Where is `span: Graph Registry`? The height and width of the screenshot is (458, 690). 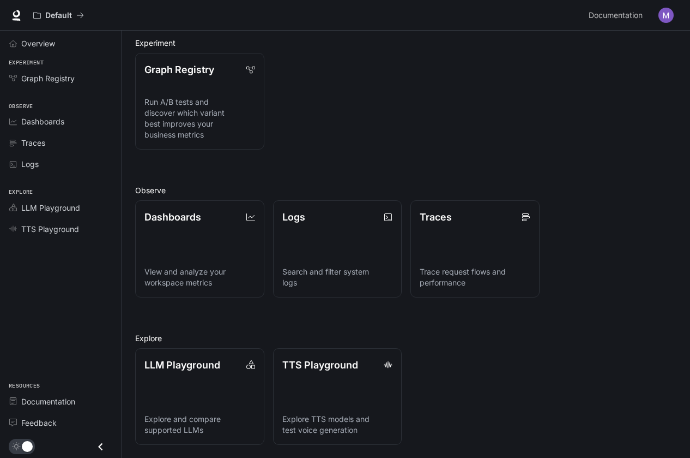 span: Graph Registry is located at coordinates (48, 78).